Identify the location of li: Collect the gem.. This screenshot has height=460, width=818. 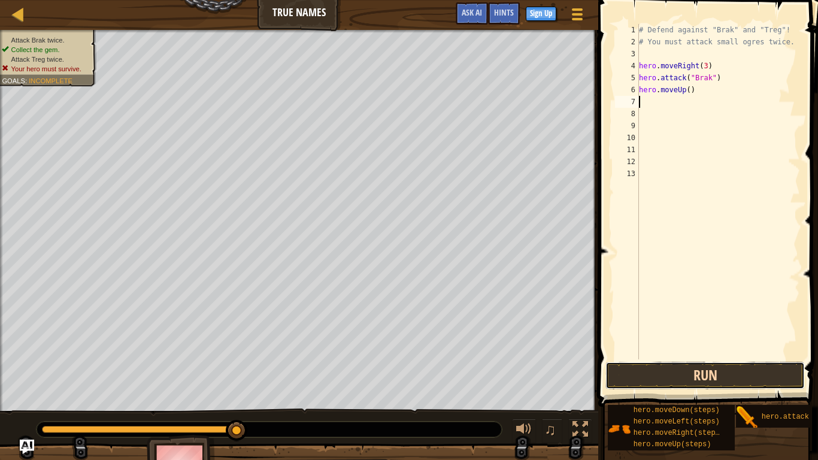
(45, 50).